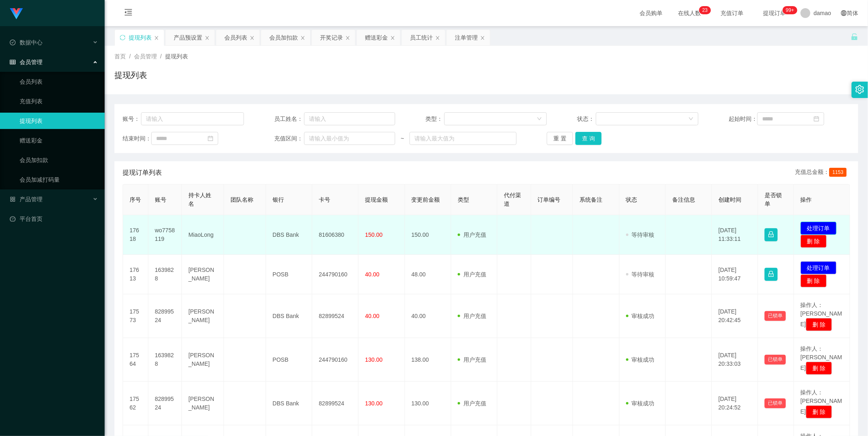 The image size is (868, 436). What do you see at coordinates (129, 13) in the screenshot?
I see `i: 图标: menu-fold` at bounding box center [129, 13].